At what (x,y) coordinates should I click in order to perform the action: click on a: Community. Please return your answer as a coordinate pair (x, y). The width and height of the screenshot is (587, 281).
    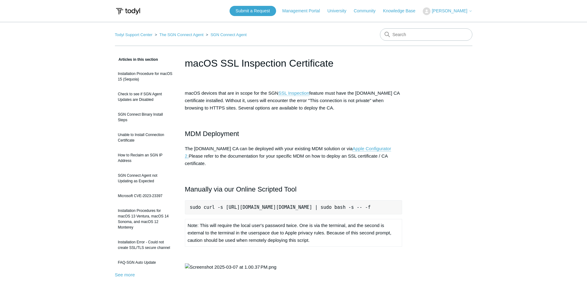
    Looking at the image, I should click on (367, 11).